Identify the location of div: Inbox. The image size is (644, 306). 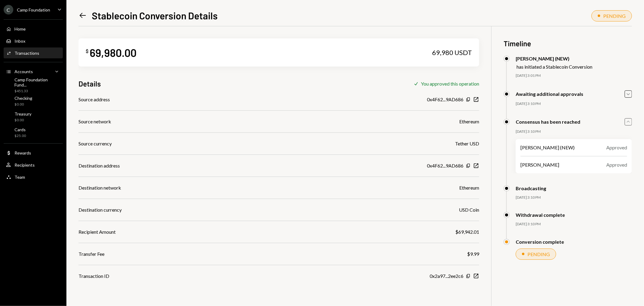
(20, 41).